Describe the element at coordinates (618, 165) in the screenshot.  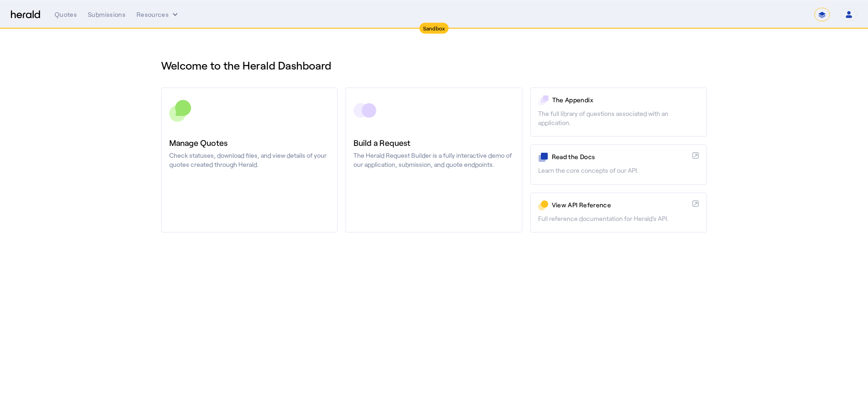
I see `a: Read the DocsLearn the core concepts of our API.` at that location.